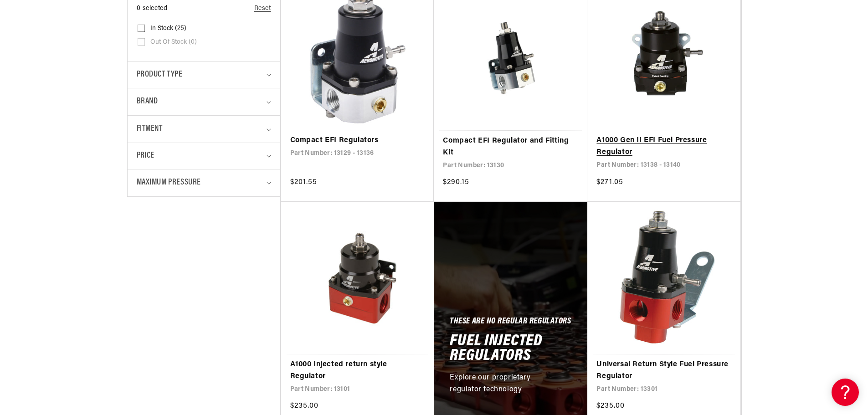 Image resolution: width=868 pixels, height=415 pixels. Describe the element at coordinates (203, 156) in the screenshot. I see `summary: Price` at that location.